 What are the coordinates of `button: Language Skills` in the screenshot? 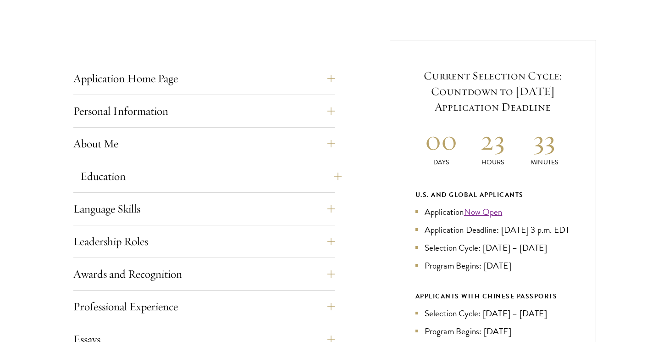 It's located at (204, 209).